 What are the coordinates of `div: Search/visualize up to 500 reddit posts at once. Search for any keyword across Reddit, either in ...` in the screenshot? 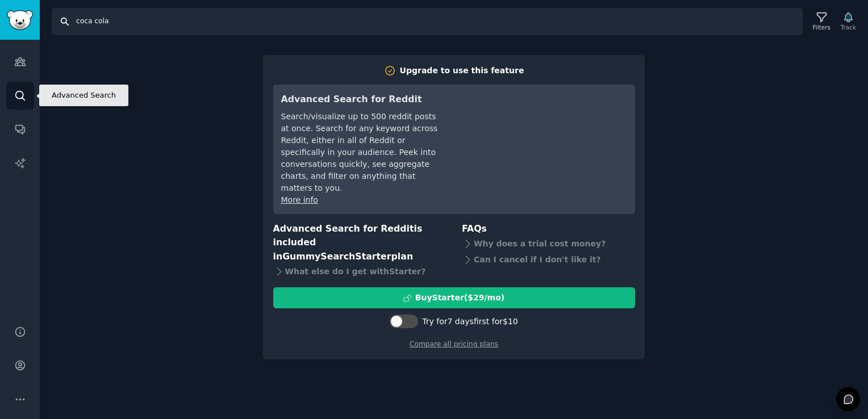 It's located at (360, 152).